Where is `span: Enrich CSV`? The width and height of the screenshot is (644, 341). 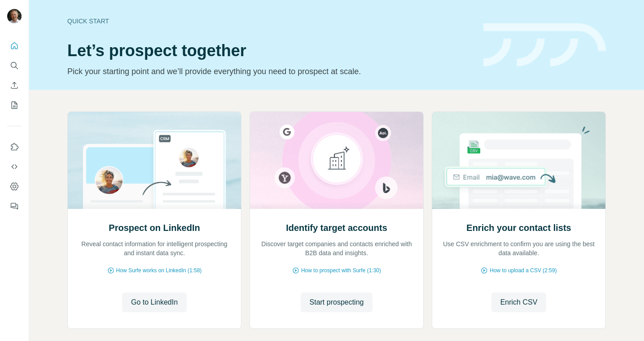
span: Enrich CSV is located at coordinates (518, 302).